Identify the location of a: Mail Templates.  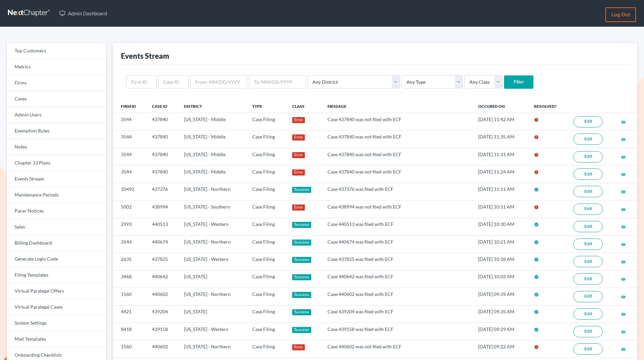
(56, 339).